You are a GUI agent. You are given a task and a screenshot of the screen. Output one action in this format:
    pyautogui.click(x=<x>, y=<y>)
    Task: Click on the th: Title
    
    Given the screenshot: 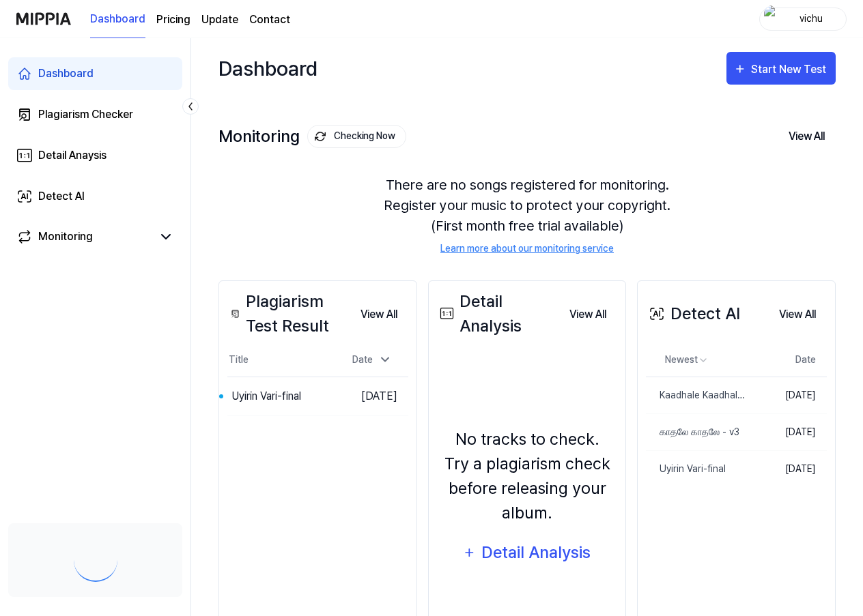 What is the action you would take?
    pyautogui.click(x=281, y=361)
    